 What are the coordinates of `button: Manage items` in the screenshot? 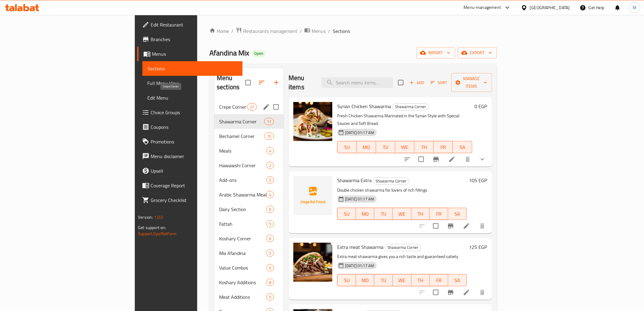 It's located at (472, 83).